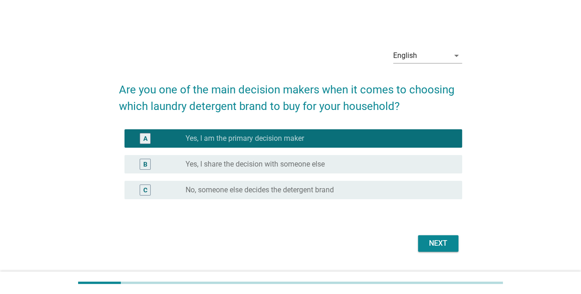  I want to click on div: C, so click(145, 189).